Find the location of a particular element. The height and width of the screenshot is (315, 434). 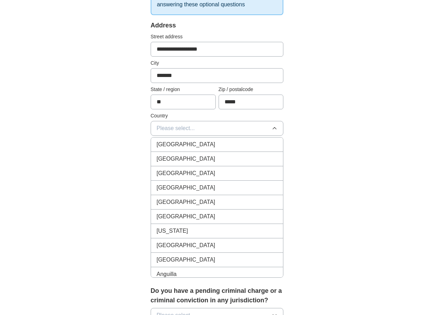

label: Zip / postalcode is located at coordinates (251, 89).